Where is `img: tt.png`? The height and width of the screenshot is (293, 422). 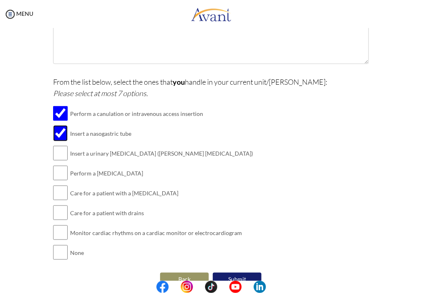 img: tt.png is located at coordinates (211, 287).